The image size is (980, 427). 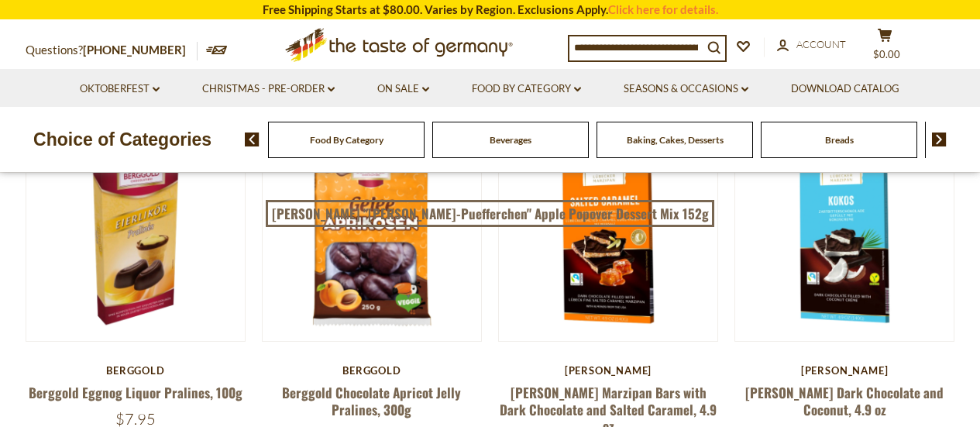 What do you see at coordinates (608, 231) in the screenshot?
I see `img: Carstens Luebecker Marzipan Bars with Dark Chocolate and Salted Caramel, 4.9 oz` at bounding box center [608, 231].